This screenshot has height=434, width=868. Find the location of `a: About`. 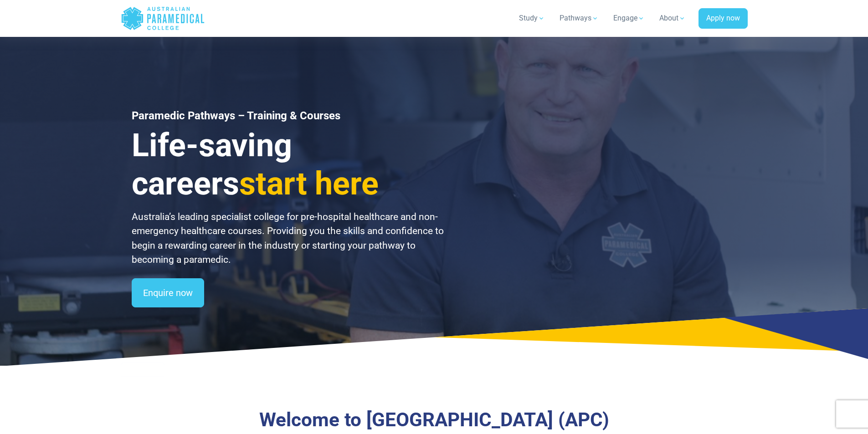

a: About is located at coordinates (673, 18).